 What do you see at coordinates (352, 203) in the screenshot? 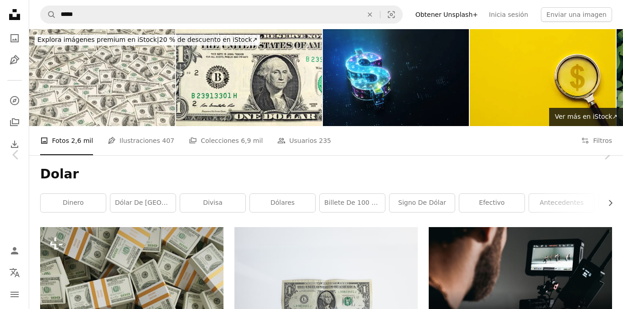
I see `a: Billete de 100 dólares` at bounding box center [352, 203].